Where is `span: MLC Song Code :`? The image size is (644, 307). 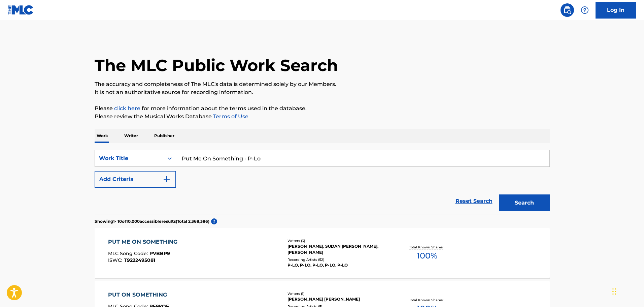 span: MLC Song Code : is located at coordinates (128, 253).